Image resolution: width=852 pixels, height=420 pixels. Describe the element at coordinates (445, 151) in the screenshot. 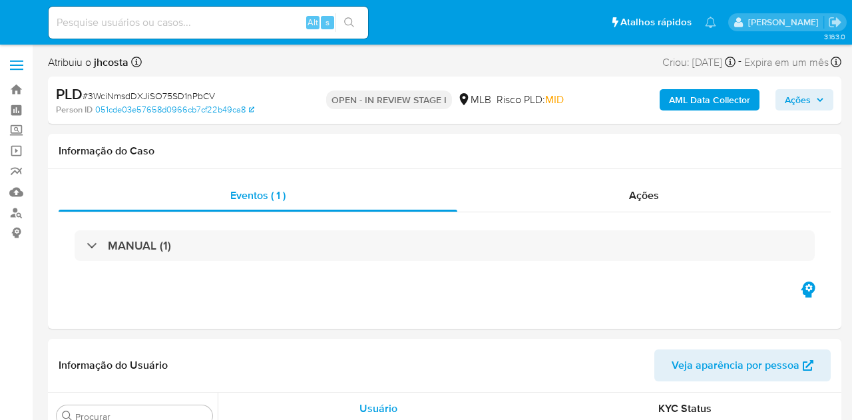

I see `h1: Informação do Caso` at that location.